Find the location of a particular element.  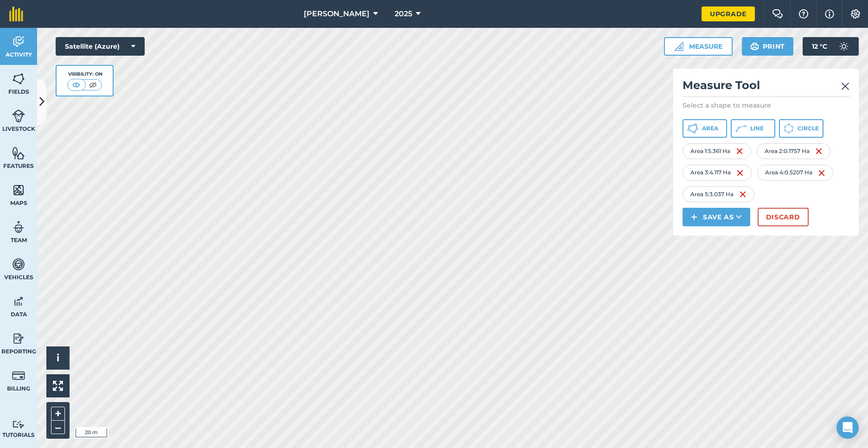

button: Area is located at coordinates (705, 129).